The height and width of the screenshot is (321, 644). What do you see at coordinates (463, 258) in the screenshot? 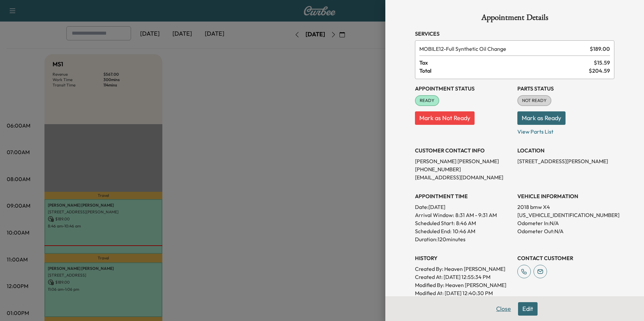
I see `h3: History` at bounding box center [463, 258].